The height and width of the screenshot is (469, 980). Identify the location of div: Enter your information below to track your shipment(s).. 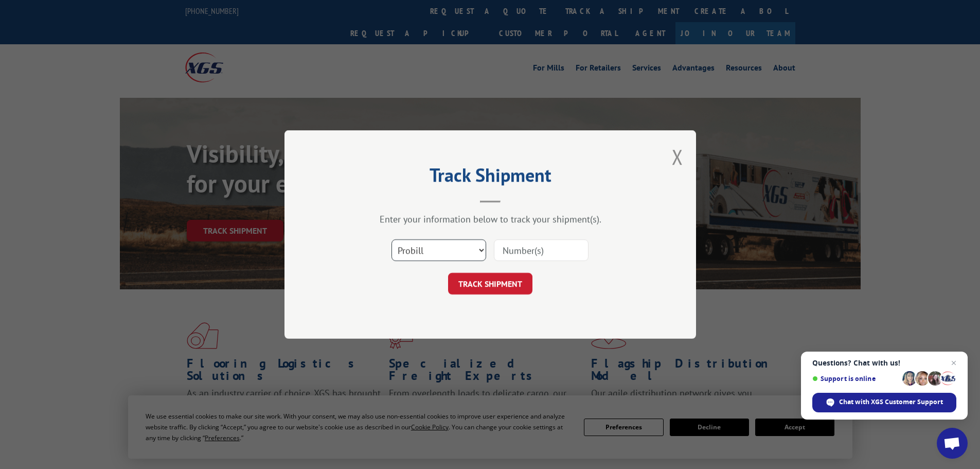
(490, 218).